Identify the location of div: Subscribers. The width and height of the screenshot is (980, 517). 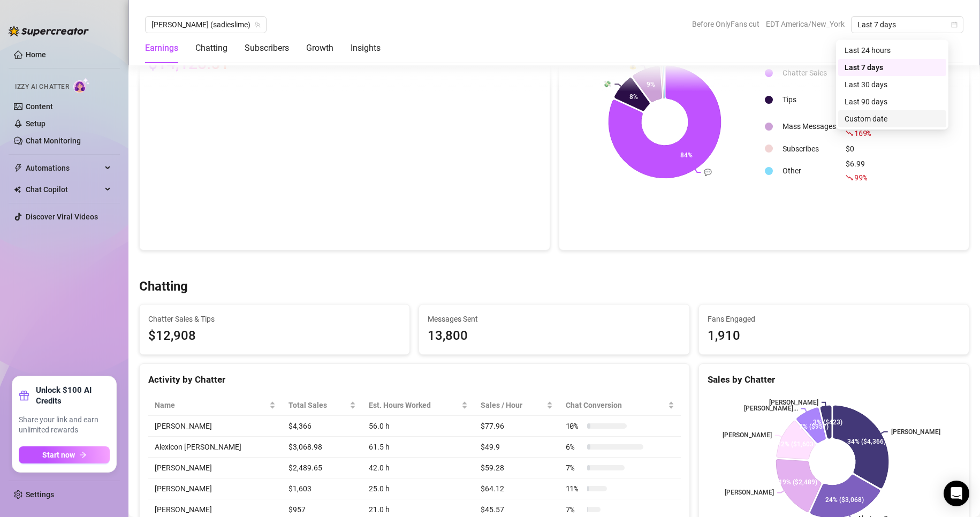
(267, 49).